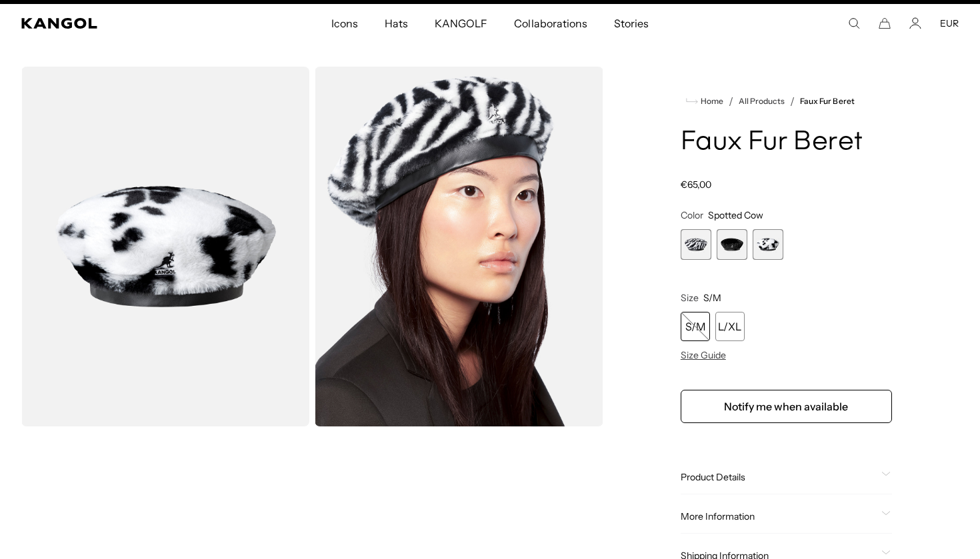  What do you see at coordinates (165, 247) in the screenshot?
I see `img: color-spotted-cow` at bounding box center [165, 247].